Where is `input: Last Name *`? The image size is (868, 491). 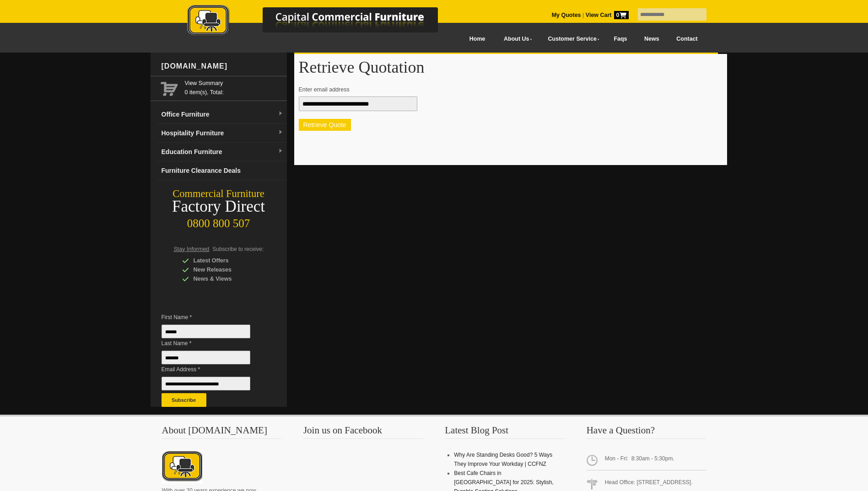
input: Last Name * is located at coordinates (206, 358).